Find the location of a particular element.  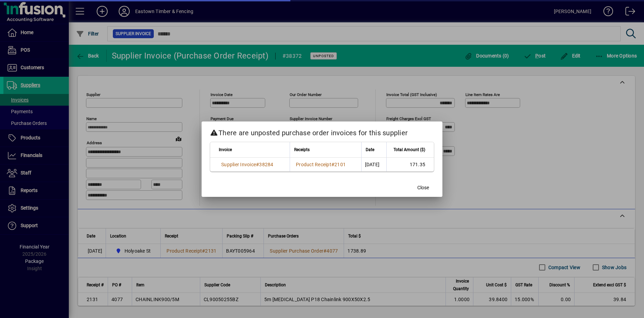

span: Date is located at coordinates (370, 150).